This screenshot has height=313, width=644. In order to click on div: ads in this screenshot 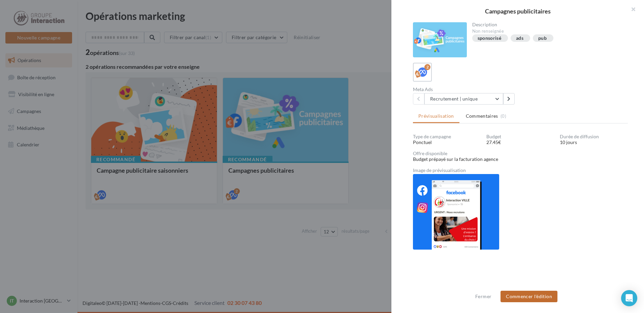, I will do `click(520, 38)`.